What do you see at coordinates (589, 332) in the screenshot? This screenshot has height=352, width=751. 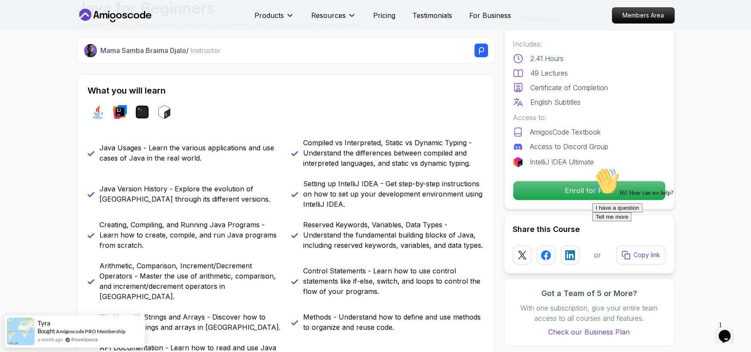 I see `a: Check our Business Plan` at bounding box center [589, 332].